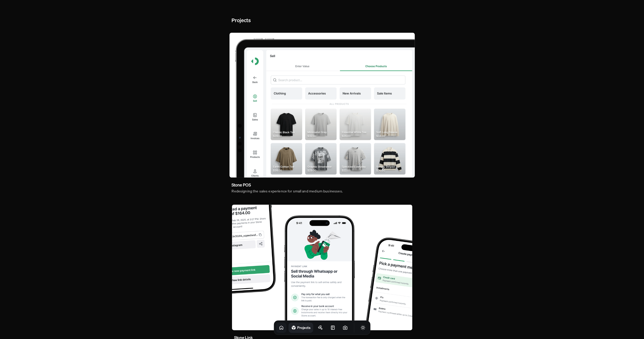 The width and height of the screenshot is (644, 339). What do you see at coordinates (287, 191) in the screenshot?
I see `h4: Redesigning the sales experience for small and medium businesses.` at bounding box center [287, 191].